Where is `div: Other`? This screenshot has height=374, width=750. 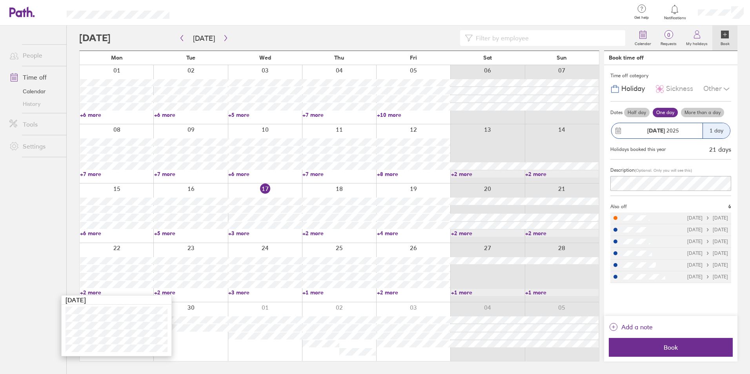 div: Other is located at coordinates (717, 89).